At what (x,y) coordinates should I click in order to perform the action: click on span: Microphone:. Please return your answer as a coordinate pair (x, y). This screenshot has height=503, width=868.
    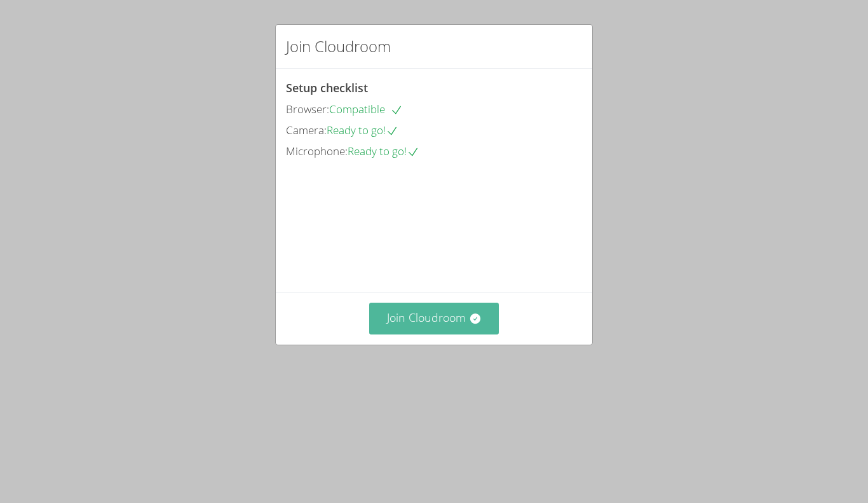
    Looking at the image, I should click on (317, 151).